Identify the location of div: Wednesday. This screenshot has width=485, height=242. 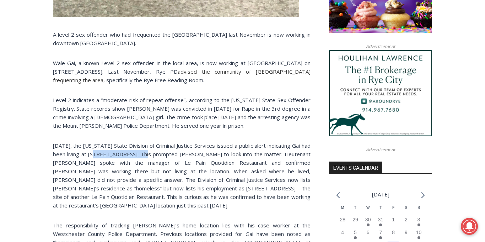
(368, 210).